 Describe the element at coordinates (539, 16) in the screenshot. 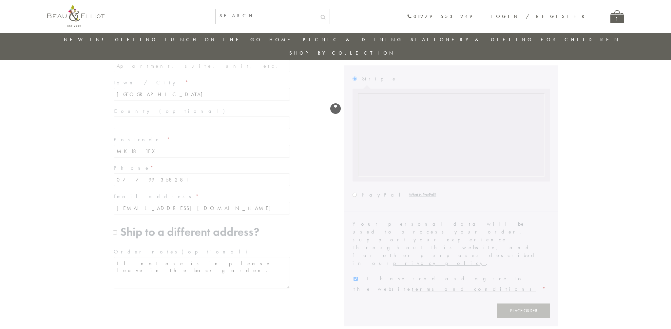

I see `a: Login / Register` at that location.